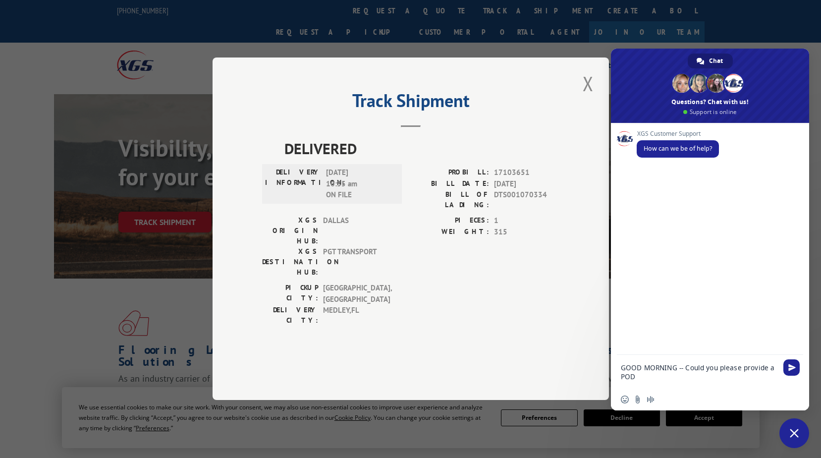 This screenshot has width=821, height=458. Describe the element at coordinates (795, 433) in the screenshot. I see `a: Close chat` at that location.